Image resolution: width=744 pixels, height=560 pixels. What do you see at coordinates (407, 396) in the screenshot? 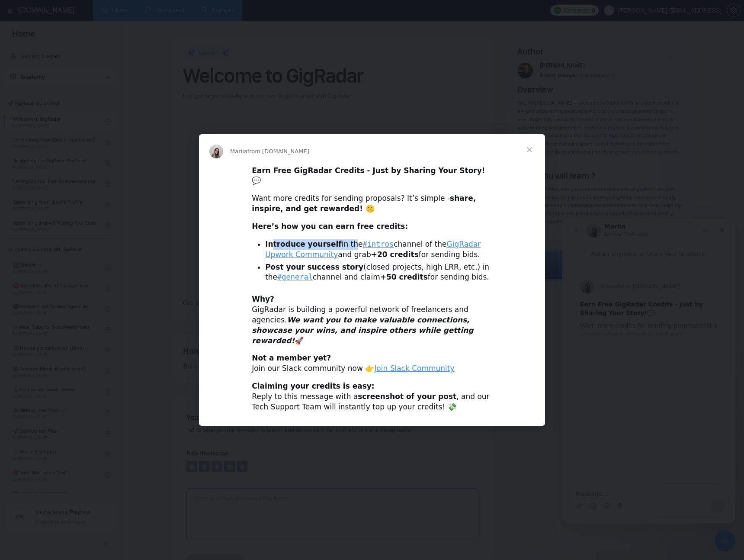
I see `b: screenshot of your post` at bounding box center [407, 396].